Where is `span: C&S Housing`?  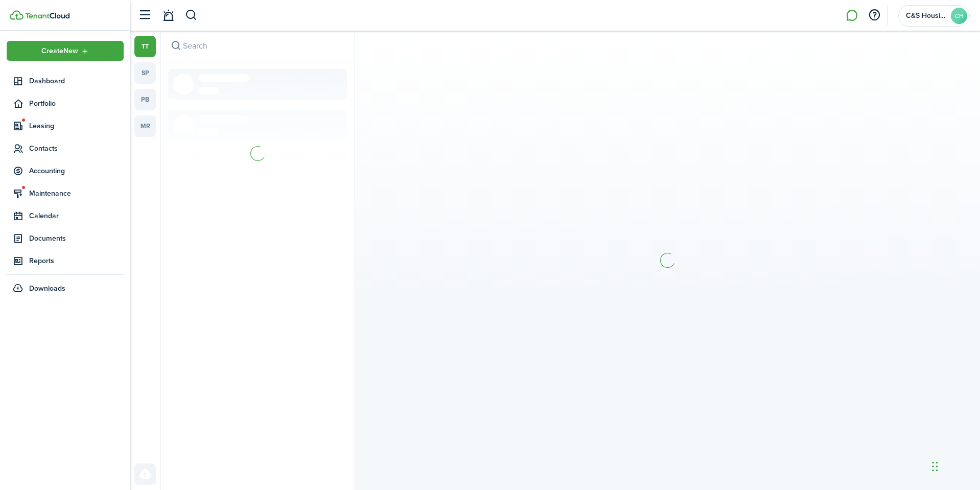
span: C&S Housing is located at coordinates (927, 16).